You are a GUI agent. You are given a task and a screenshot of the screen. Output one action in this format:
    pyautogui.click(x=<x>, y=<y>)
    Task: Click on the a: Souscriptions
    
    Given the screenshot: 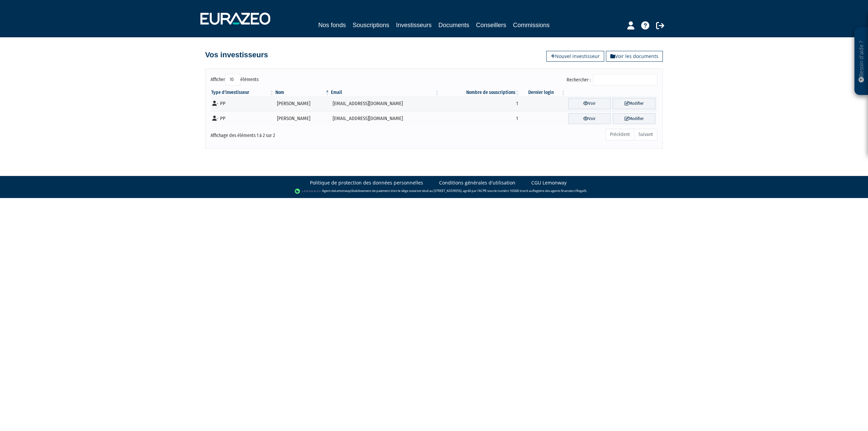 What is the action you would take?
    pyautogui.click(x=371, y=25)
    